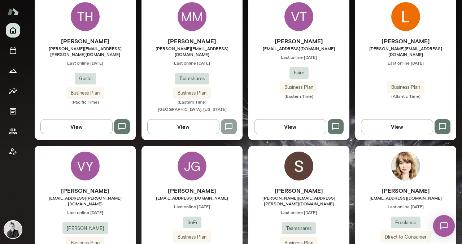 This screenshot has height=244, width=462. Describe the element at coordinates (13, 111) in the screenshot. I see `button: Documents` at that location.